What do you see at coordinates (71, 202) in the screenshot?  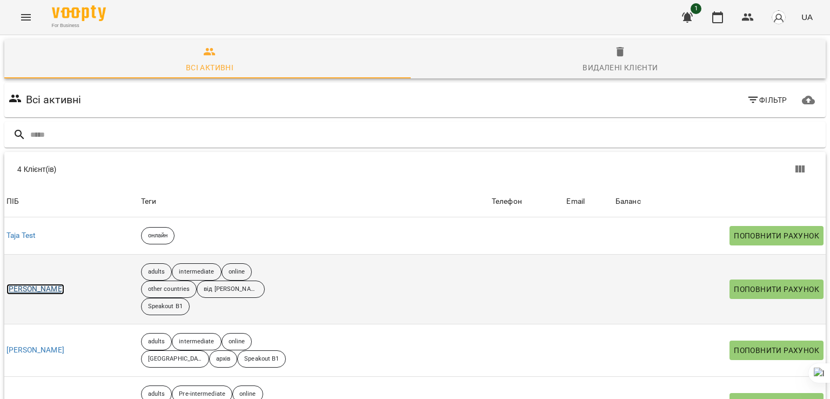 I see `span: ПІБ` at bounding box center [71, 202].